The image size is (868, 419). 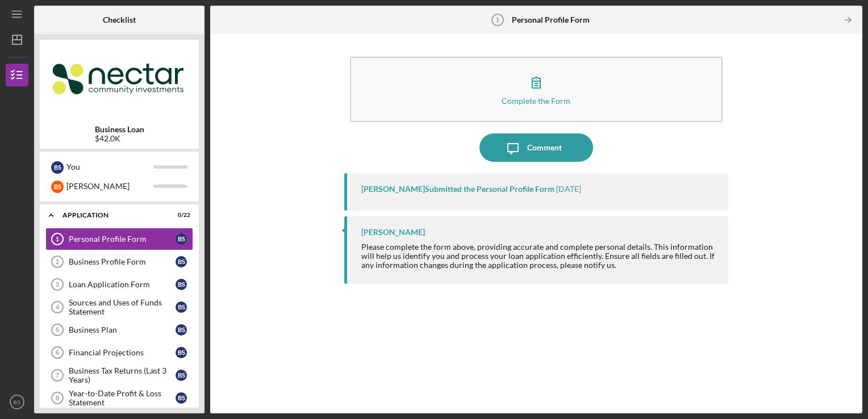 I want to click on b: Checklist, so click(x=119, y=20).